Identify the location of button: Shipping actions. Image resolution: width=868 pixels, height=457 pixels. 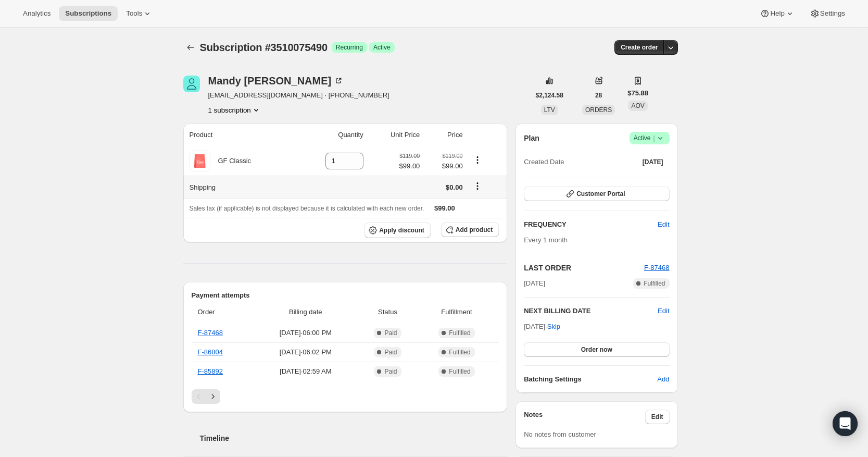
(477, 186).